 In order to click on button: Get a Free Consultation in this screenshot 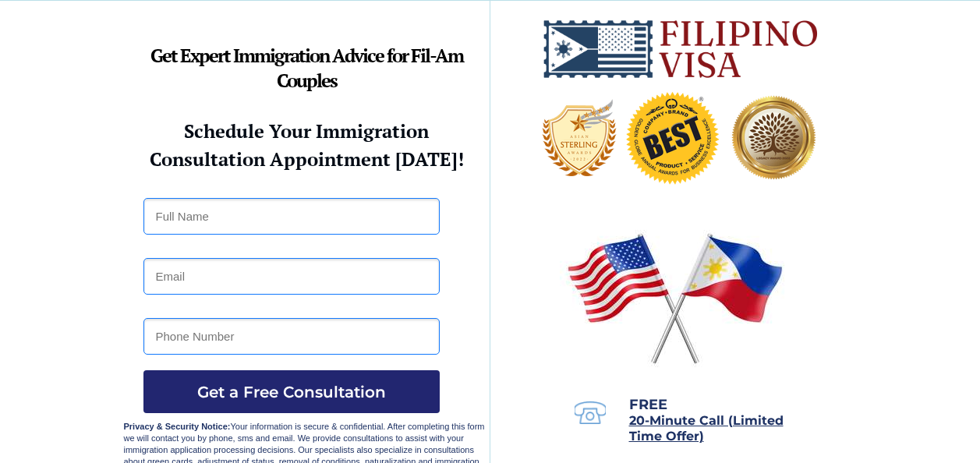, I will do `click(292, 391)`.